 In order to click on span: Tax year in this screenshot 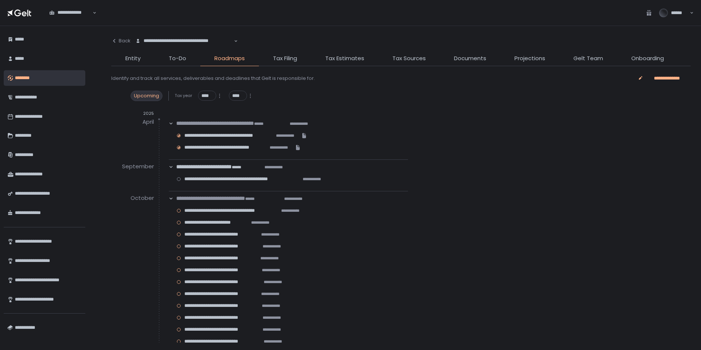, I will do `click(183, 95)`.